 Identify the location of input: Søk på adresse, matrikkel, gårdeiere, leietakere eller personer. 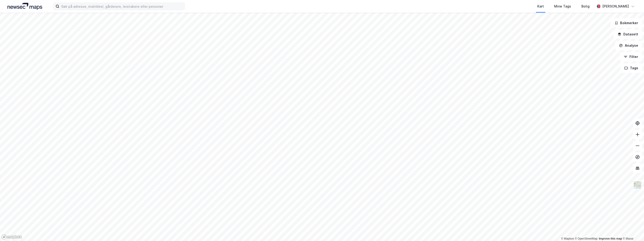
(122, 7).